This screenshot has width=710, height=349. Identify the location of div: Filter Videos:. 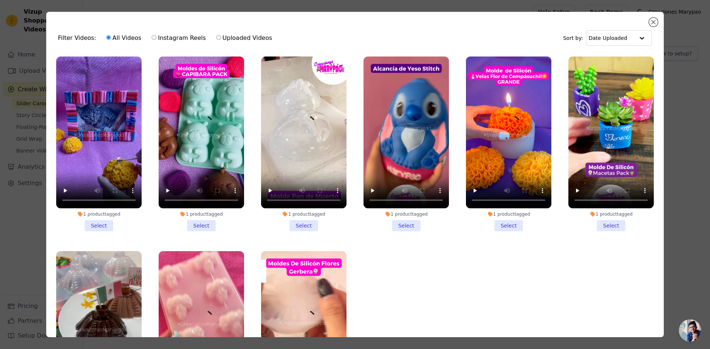
(167, 38).